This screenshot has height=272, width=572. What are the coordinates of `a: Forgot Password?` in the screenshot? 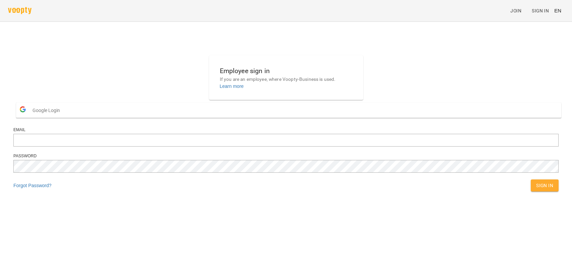 It's located at (33, 185).